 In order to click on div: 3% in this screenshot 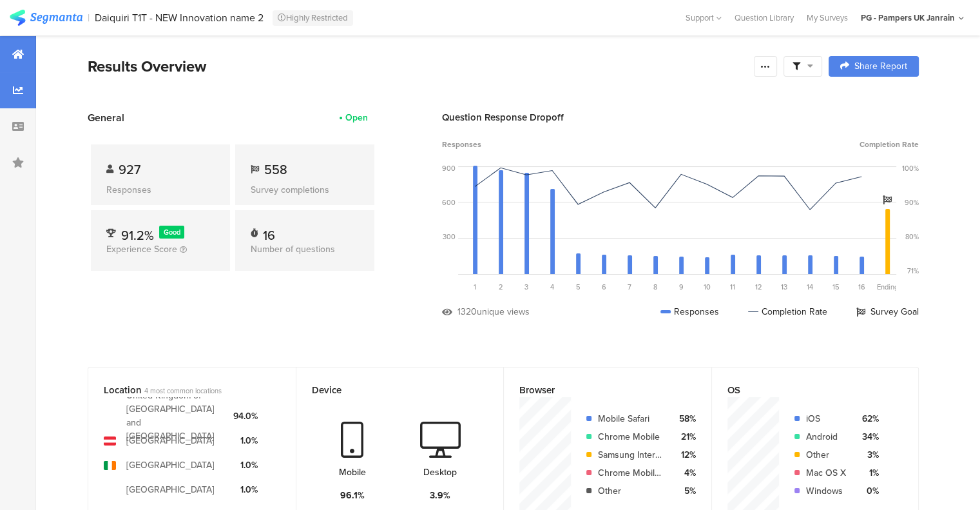, I will do `click(868, 455)`.